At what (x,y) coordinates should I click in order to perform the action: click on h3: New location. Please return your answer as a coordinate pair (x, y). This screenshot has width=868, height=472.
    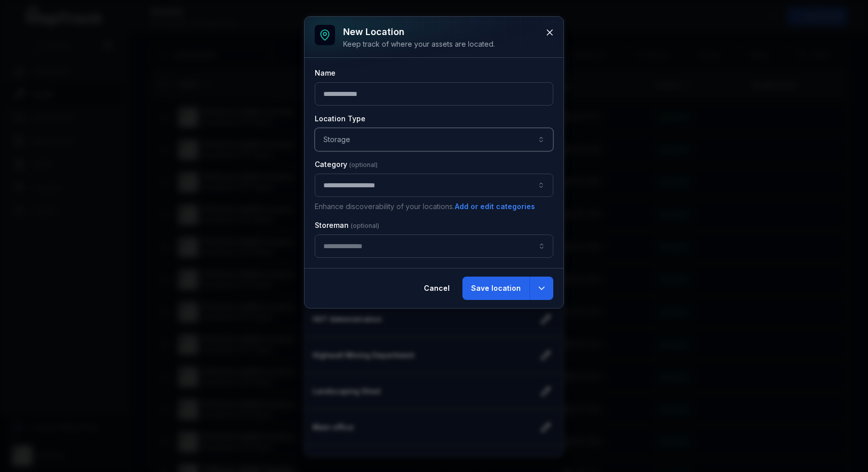
    Looking at the image, I should click on (419, 32).